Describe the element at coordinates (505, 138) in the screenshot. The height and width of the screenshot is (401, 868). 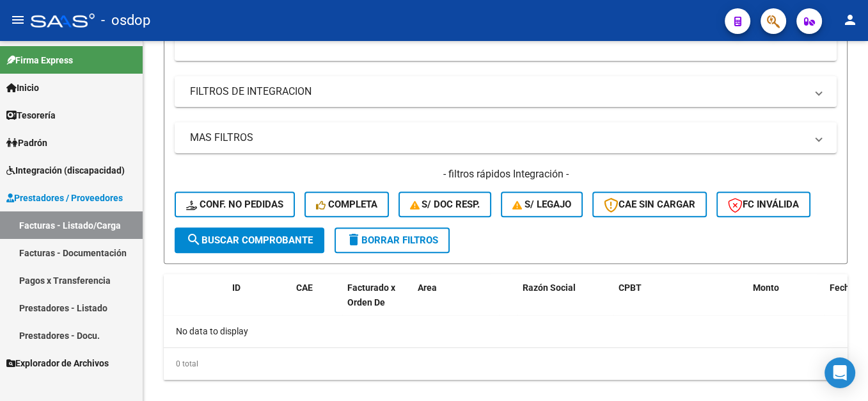
I see `mat-expansion-panel-header: MAS FILTROS` at that location.